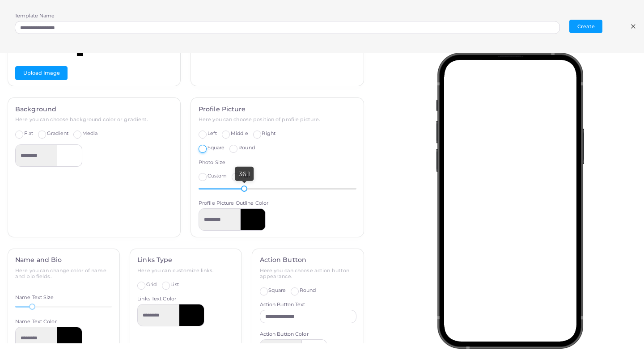  Describe the element at coordinates (217, 176) in the screenshot. I see `span: Custom` at that location.